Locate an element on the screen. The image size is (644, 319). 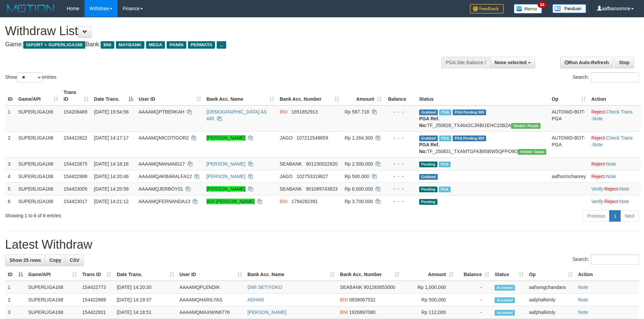
span: CSV is located at coordinates (74, 260).